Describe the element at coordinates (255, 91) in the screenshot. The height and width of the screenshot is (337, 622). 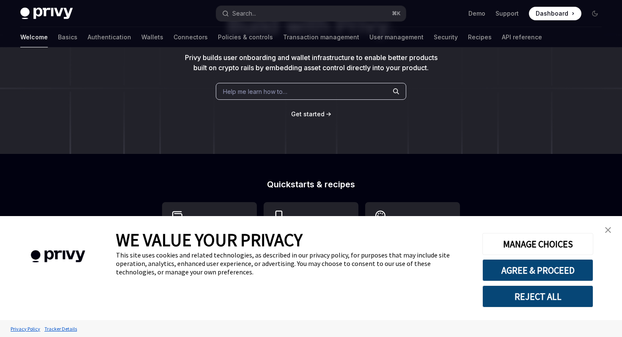
I see `span: Help me learn how to…` at that location.